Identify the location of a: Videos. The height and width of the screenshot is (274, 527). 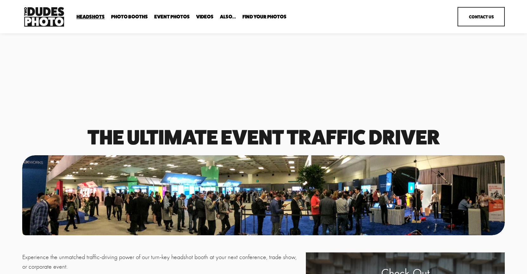
(205, 17).